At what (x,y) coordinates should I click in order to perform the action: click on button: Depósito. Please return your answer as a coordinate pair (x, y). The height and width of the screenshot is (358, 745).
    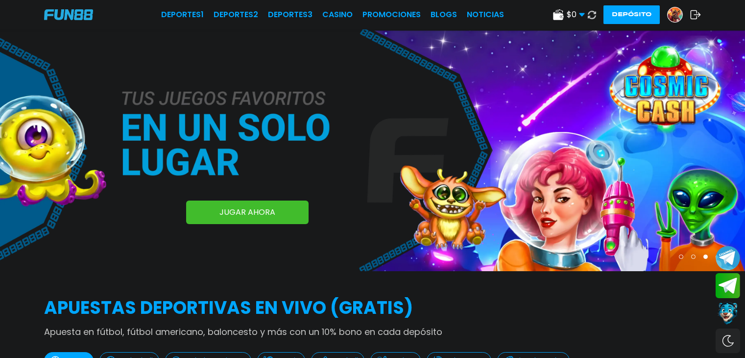
    Looking at the image, I should click on (631, 15).